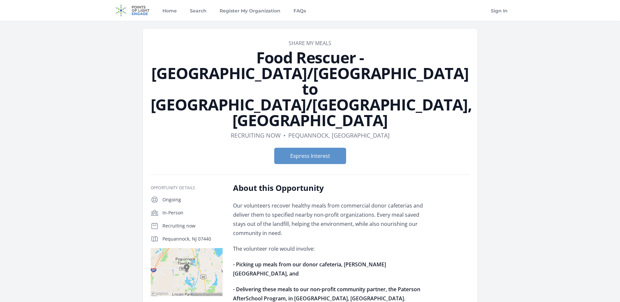 Image resolution: width=620 pixels, height=302 pixels. I want to click on p: Ongoing, so click(193, 200).